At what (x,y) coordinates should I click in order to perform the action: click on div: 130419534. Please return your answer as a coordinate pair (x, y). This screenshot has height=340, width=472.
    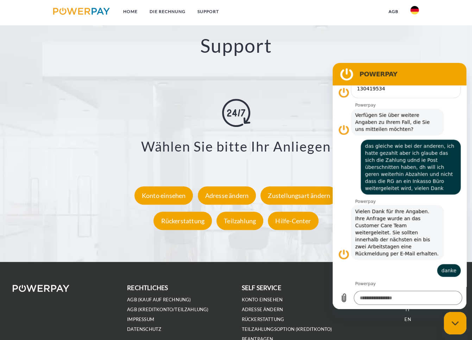
    Looking at the image, I should click on (73, 26).